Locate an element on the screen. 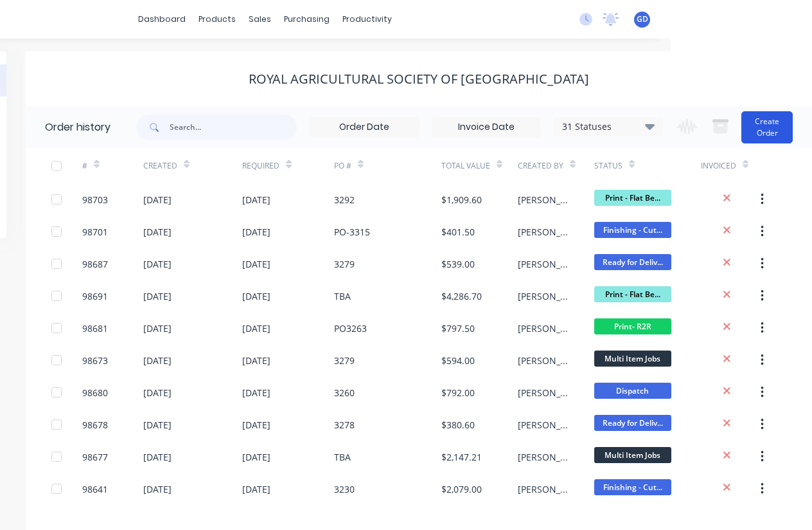 The image size is (812, 530). span: GD is located at coordinates (643, 19).